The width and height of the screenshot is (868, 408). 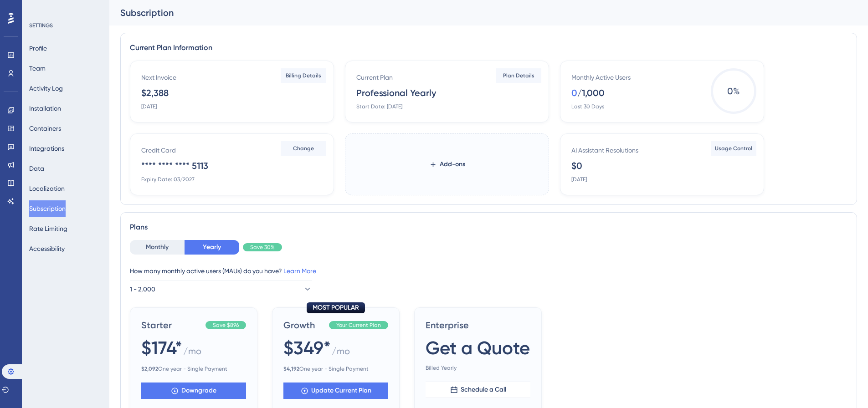 I want to click on span: 1 - 2,000, so click(x=143, y=289).